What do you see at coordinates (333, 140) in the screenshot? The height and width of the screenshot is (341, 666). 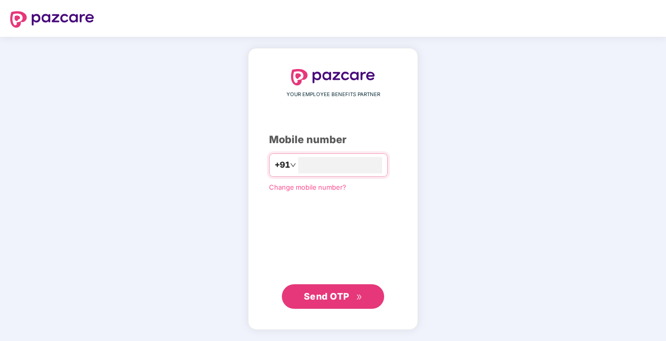 I see `div: Mobile number` at bounding box center [333, 140].